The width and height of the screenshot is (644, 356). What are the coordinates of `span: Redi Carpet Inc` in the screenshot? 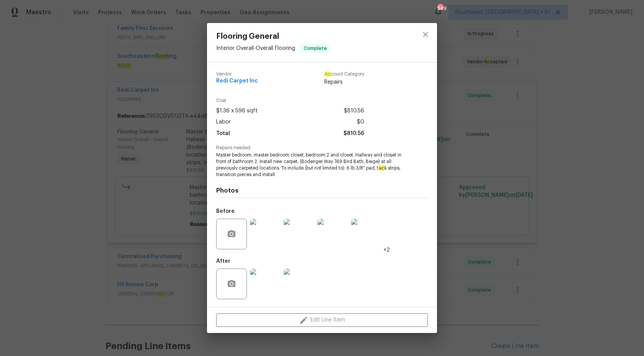 It's located at (237, 81).